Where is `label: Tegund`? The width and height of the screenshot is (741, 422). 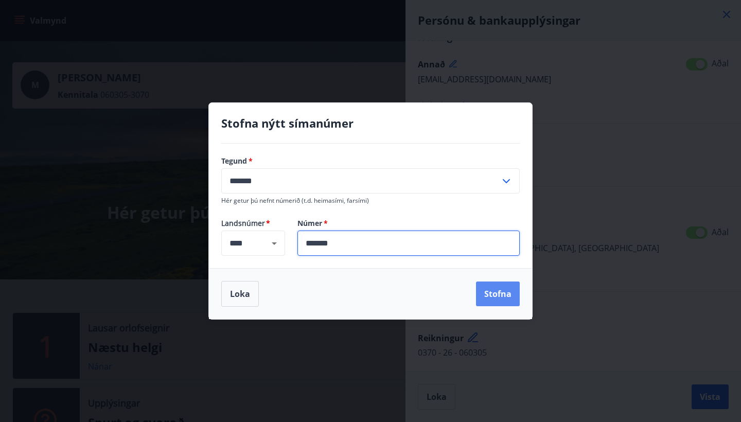
label: Tegund is located at coordinates (371, 161).